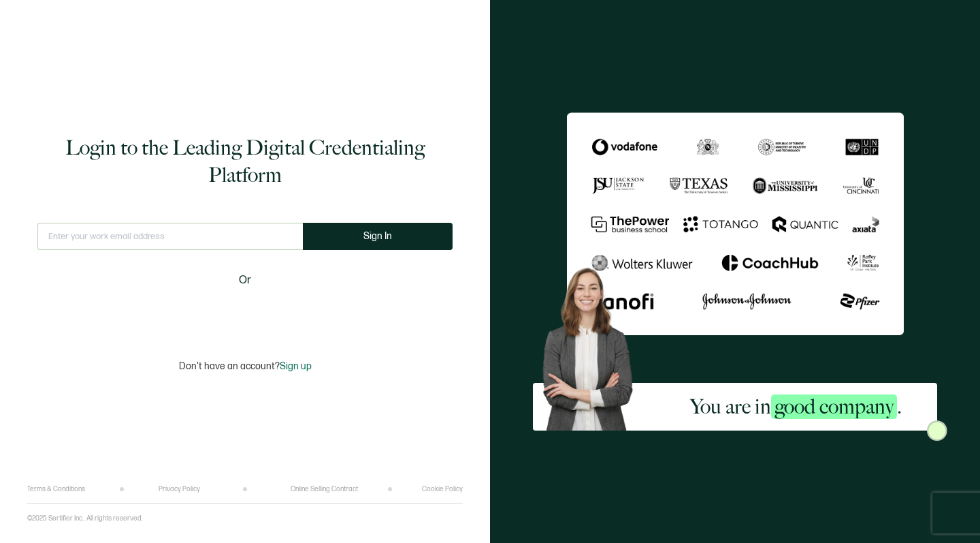 The height and width of the screenshot is (543, 980). I want to click on span: Sign up, so click(295, 366).